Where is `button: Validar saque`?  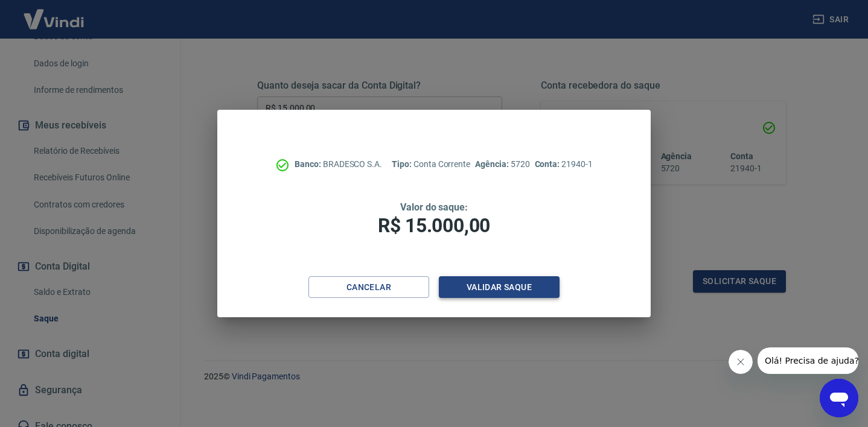 button: Validar saque is located at coordinates (499, 287).